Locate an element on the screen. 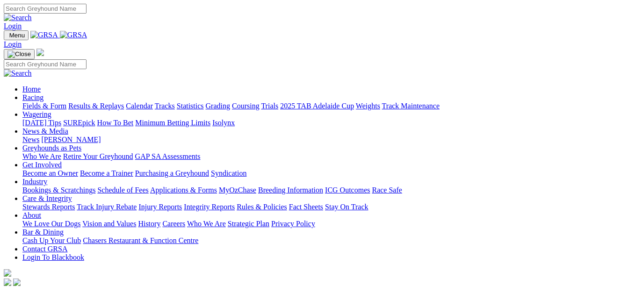 The height and width of the screenshot is (293, 628). a: Minimum Betting Limits is located at coordinates (173, 123).